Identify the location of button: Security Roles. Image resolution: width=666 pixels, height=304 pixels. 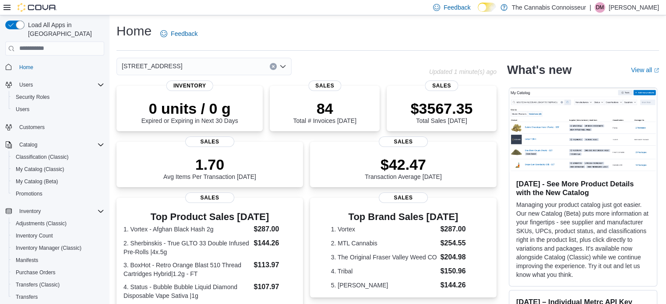
(58, 97).